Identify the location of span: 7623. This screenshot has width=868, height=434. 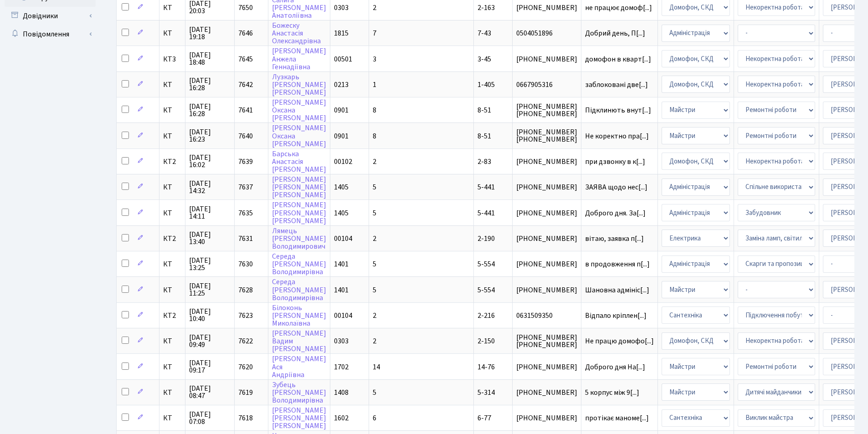
(246, 316).